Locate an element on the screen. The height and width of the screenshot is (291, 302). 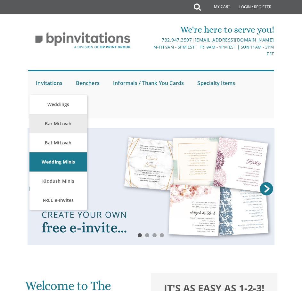
a: Invitations is located at coordinates (49, 83).